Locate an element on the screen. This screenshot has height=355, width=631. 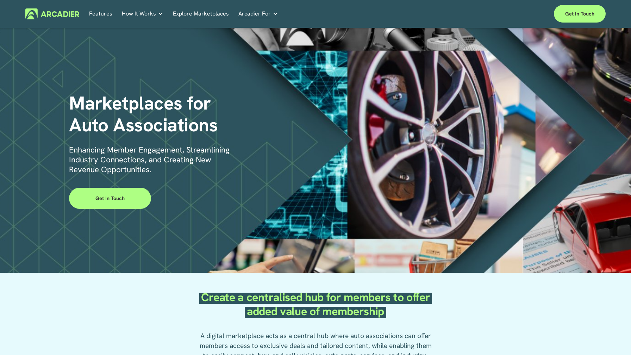
span: How It Works is located at coordinates (139, 14).